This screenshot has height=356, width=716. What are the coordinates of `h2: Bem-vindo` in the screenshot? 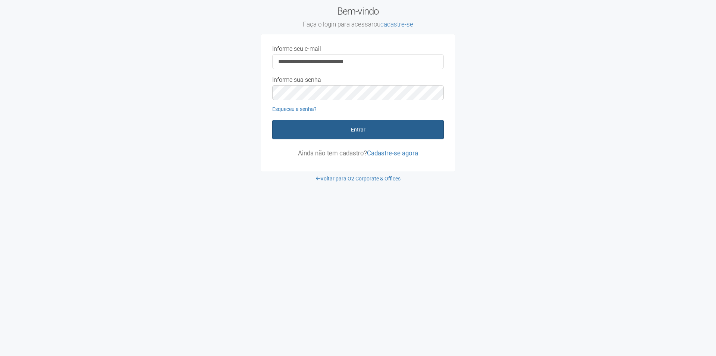 It's located at (358, 17).